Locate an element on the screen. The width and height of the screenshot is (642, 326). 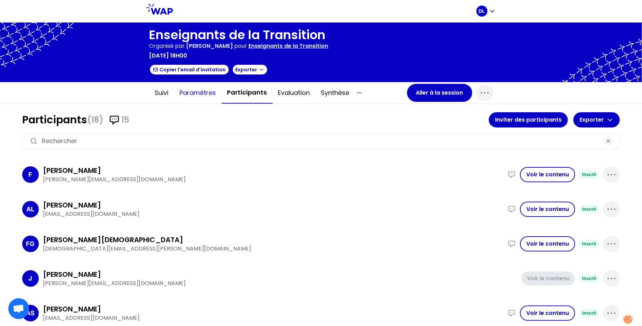
button: Evaluation is located at coordinates (294, 93).